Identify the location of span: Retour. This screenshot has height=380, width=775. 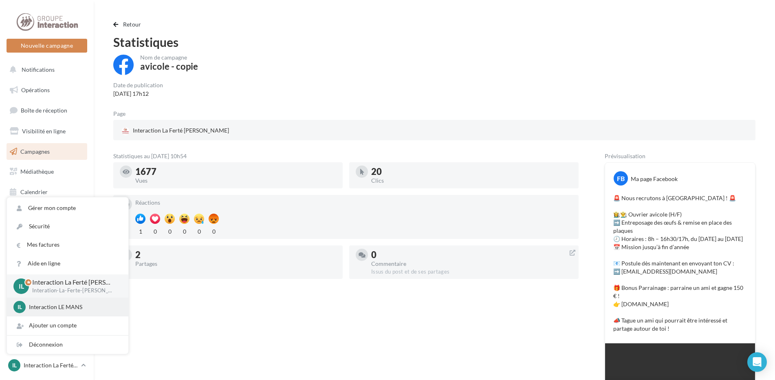
(132, 24).